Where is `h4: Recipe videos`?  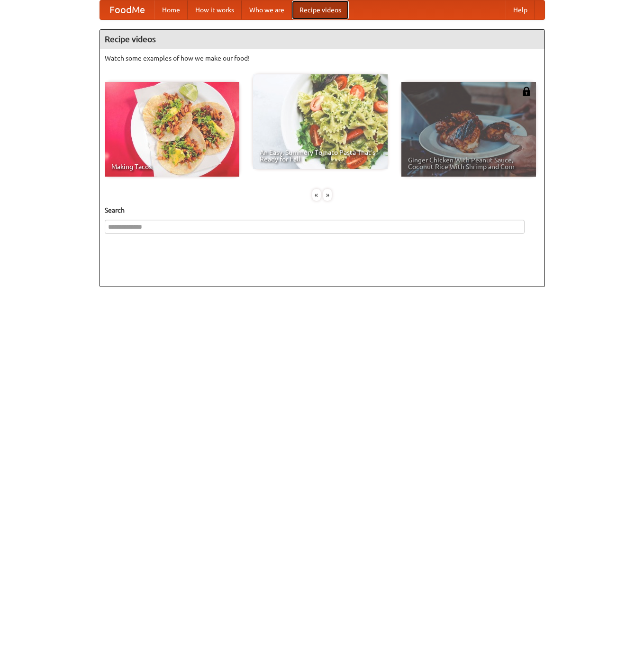
h4: Recipe videos is located at coordinates (322, 39).